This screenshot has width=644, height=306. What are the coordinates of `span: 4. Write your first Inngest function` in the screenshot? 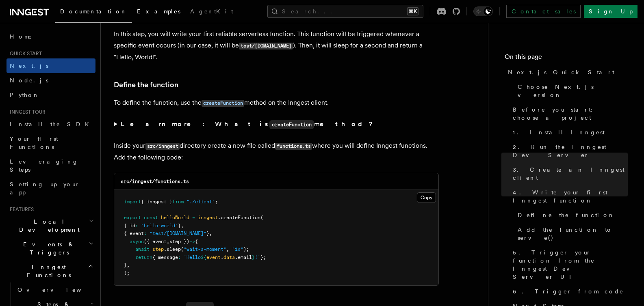 It's located at (570, 196).